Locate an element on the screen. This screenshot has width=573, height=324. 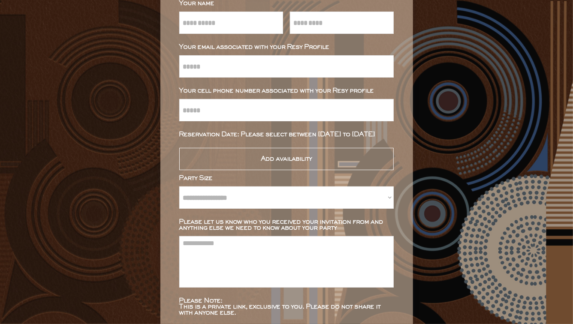
div: Party Size is located at coordinates (287, 178).